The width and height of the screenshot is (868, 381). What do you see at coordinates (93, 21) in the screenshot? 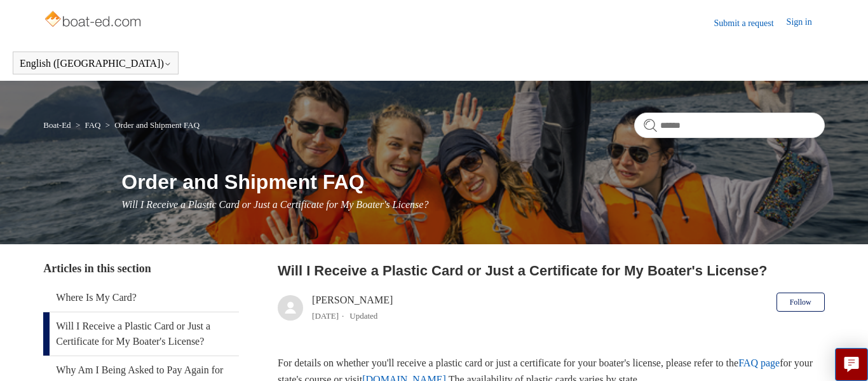
I see `img: Boat-Ed Help Center home page` at bounding box center [93, 21].